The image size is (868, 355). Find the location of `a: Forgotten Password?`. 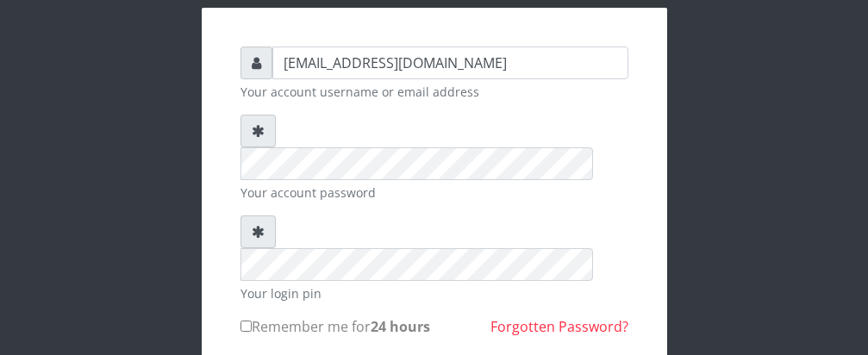

a: Forgotten Password? is located at coordinates (559, 326).